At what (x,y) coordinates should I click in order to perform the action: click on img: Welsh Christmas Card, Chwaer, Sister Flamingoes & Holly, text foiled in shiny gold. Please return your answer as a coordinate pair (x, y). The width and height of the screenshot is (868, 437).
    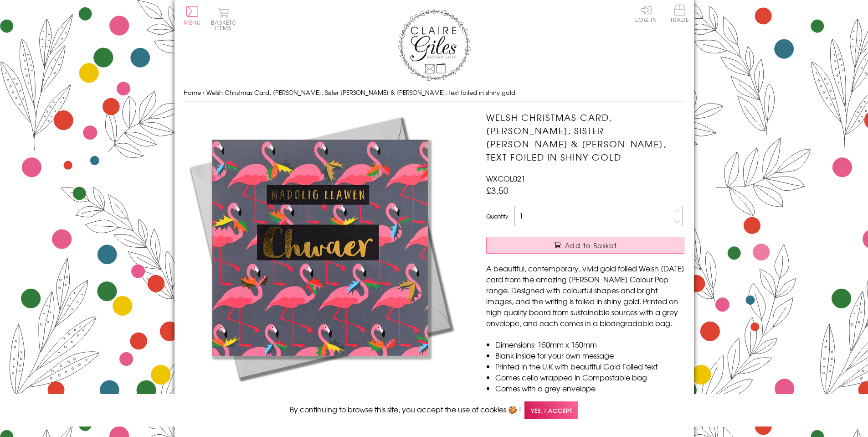
    Looking at the image, I should click on (320, 248).